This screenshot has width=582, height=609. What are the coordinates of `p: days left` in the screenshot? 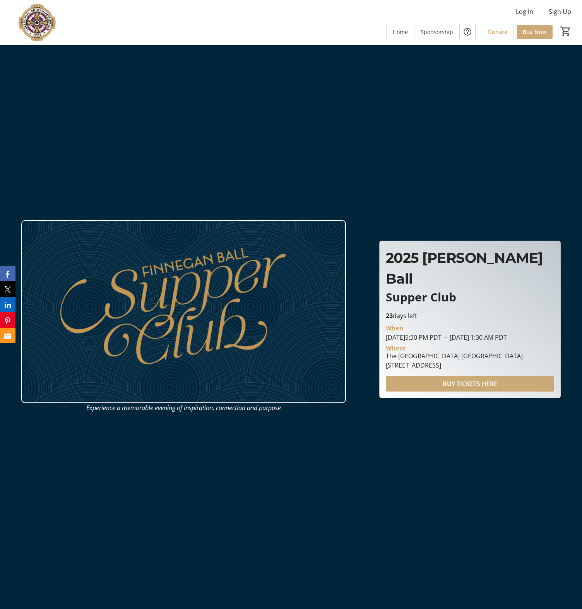 It's located at (470, 316).